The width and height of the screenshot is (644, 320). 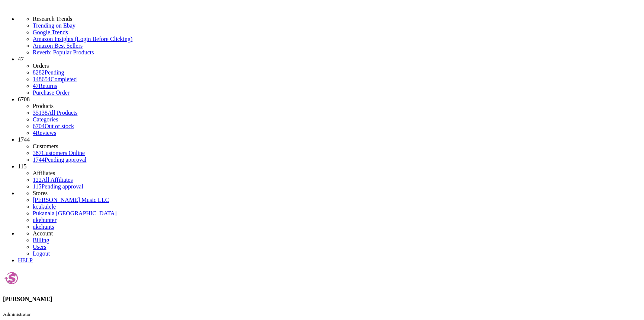 I want to click on span: 6704, so click(x=39, y=126).